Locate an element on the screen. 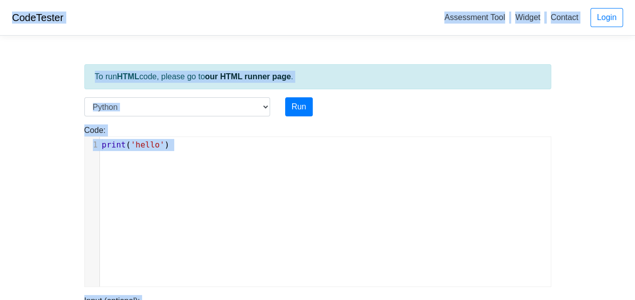  a: our HTML runner page is located at coordinates (248, 76).